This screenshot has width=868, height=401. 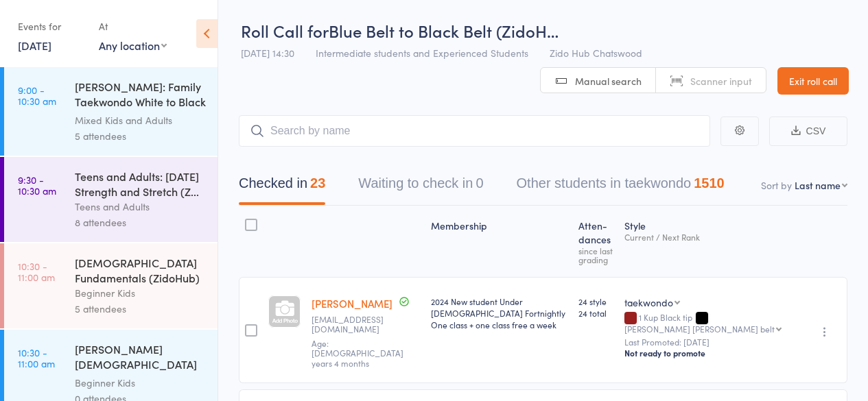 What do you see at coordinates (596, 255) in the screenshot?
I see `div: since last grading` at bounding box center [596, 255].